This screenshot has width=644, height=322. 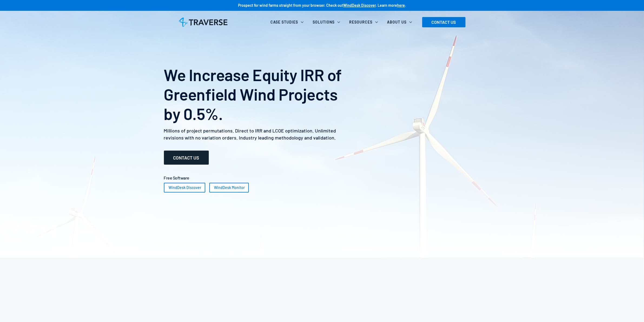 I want to click on a: here, so click(x=400, y=5).